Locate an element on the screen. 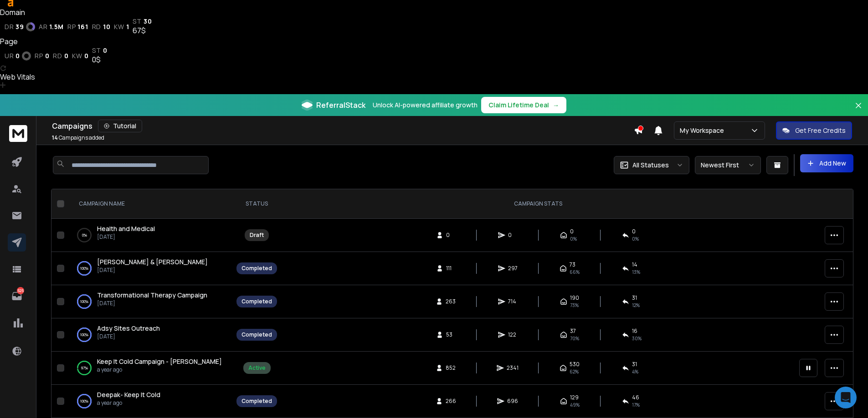 This screenshot has width=868, height=418. span: 37 is located at coordinates (573, 331).